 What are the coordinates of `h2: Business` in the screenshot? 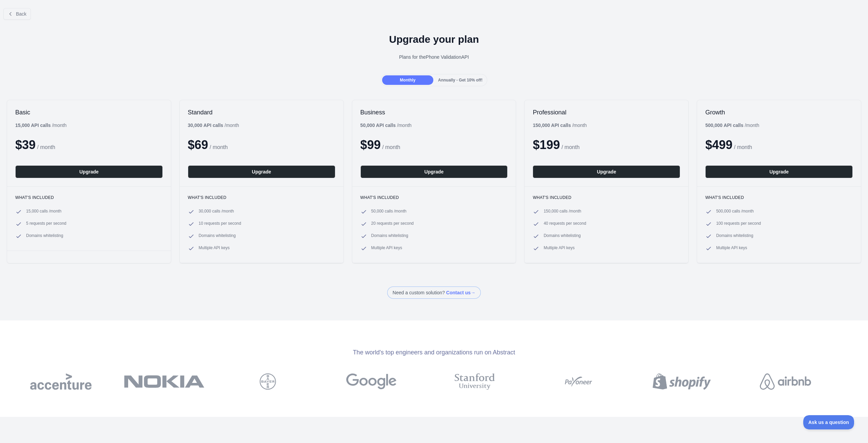 It's located at (434, 112).